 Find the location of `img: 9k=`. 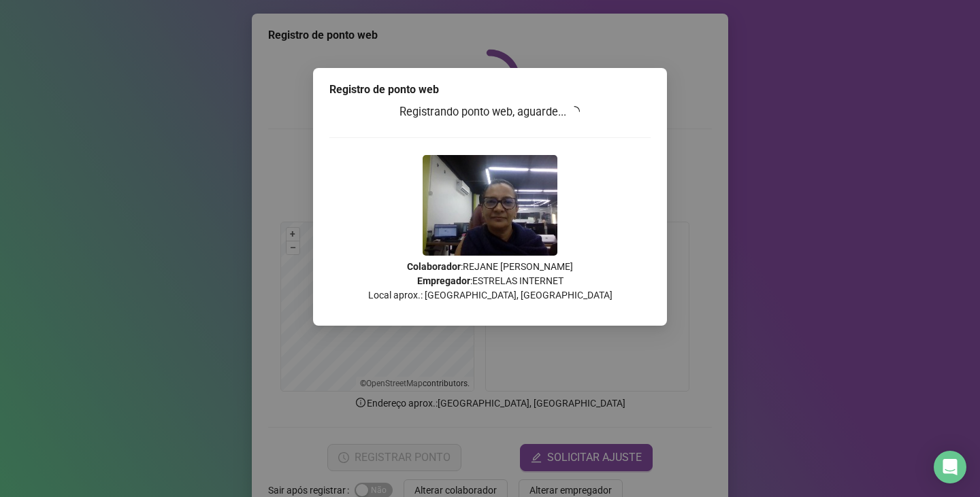

img: 9k= is located at coordinates (490, 205).